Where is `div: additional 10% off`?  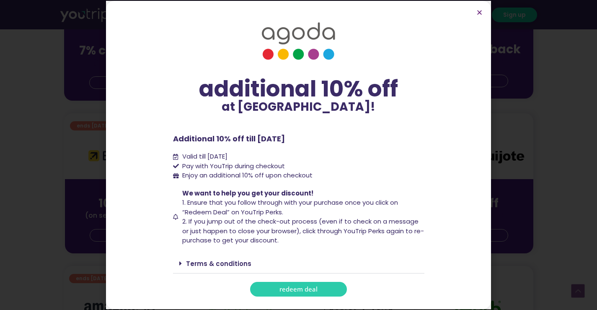 div: additional 10% off is located at coordinates (299, 89).